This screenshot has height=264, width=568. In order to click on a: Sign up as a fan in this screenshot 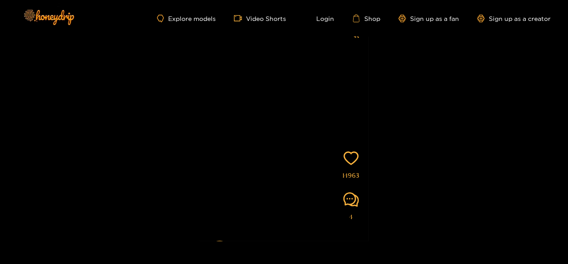, I will do `click(429, 18)`.